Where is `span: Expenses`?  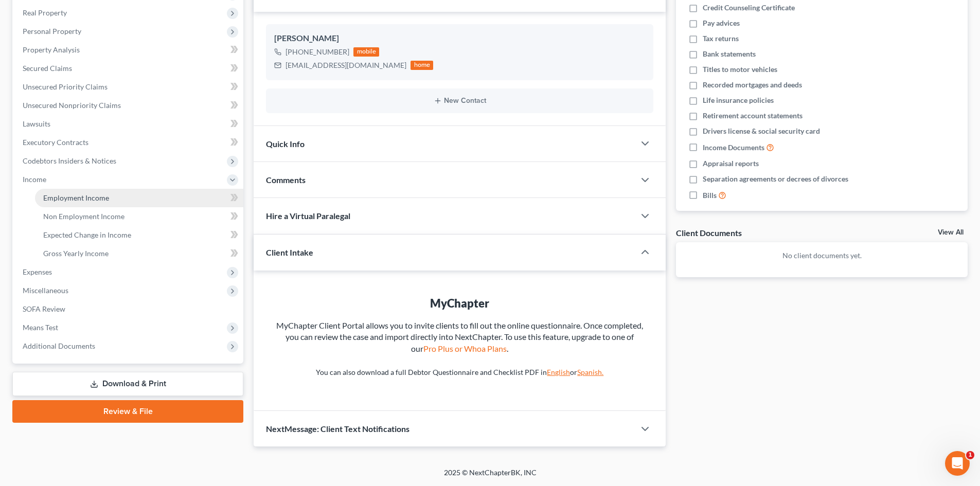
span: Expenses is located at coordinates (37, 272).